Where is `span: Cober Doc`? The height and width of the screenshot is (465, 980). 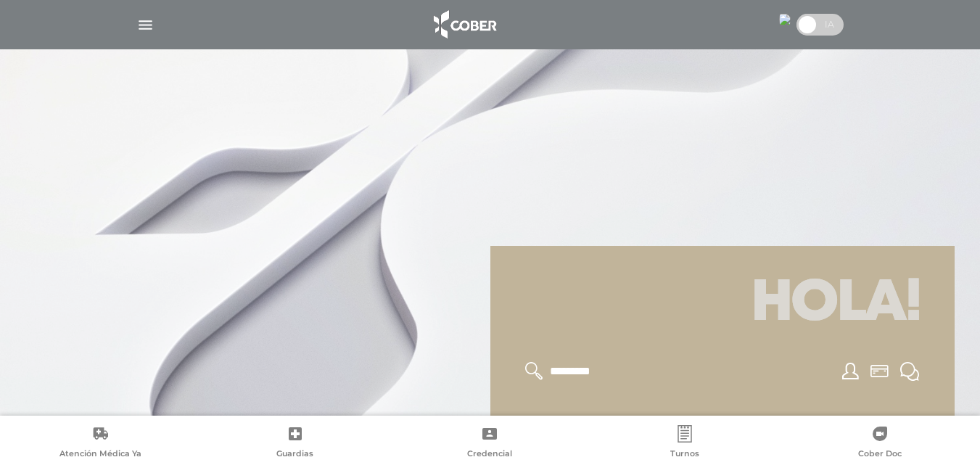 span: Cober Doc is located at coordinates (879, 455).